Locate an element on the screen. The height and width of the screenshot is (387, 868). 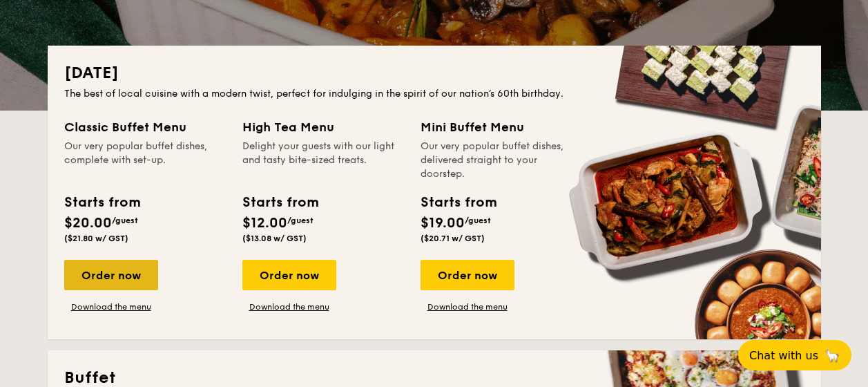
div: Mini Buffet Menu is located at coordinates (502, 127).